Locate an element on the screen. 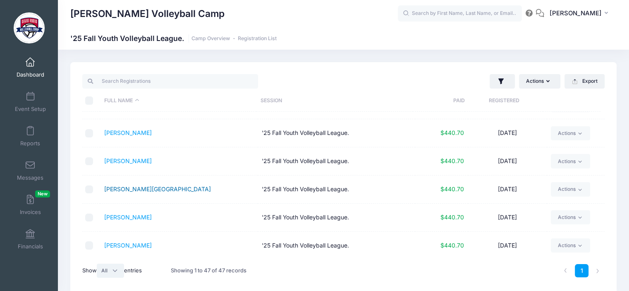  img: David Rubio Volleyball Camp is located at coordinates (29, 28).